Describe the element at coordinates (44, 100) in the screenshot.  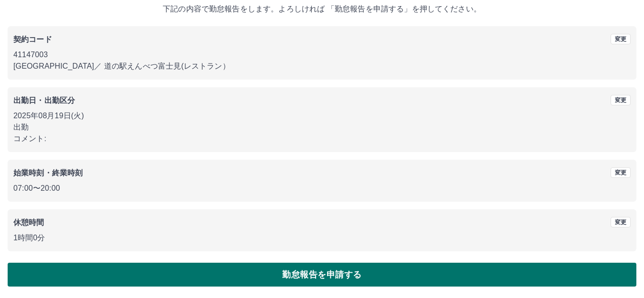
I see `b: 出勤日・出勤区分` at that location.